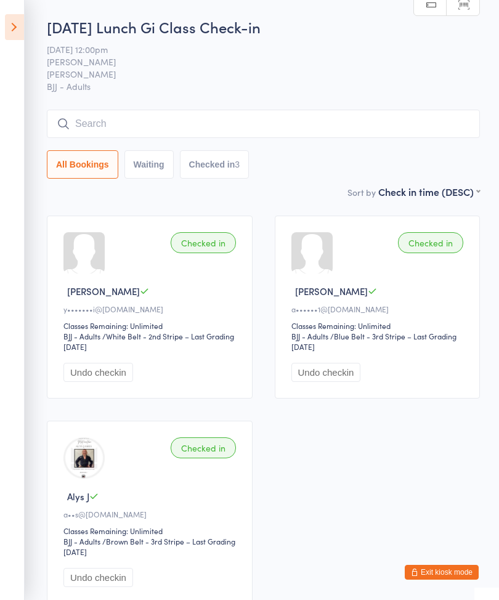  What do you see at coordinates (78, 496) in the screenshot?
I see `span: Alys J` at bounding box center [78, 496].